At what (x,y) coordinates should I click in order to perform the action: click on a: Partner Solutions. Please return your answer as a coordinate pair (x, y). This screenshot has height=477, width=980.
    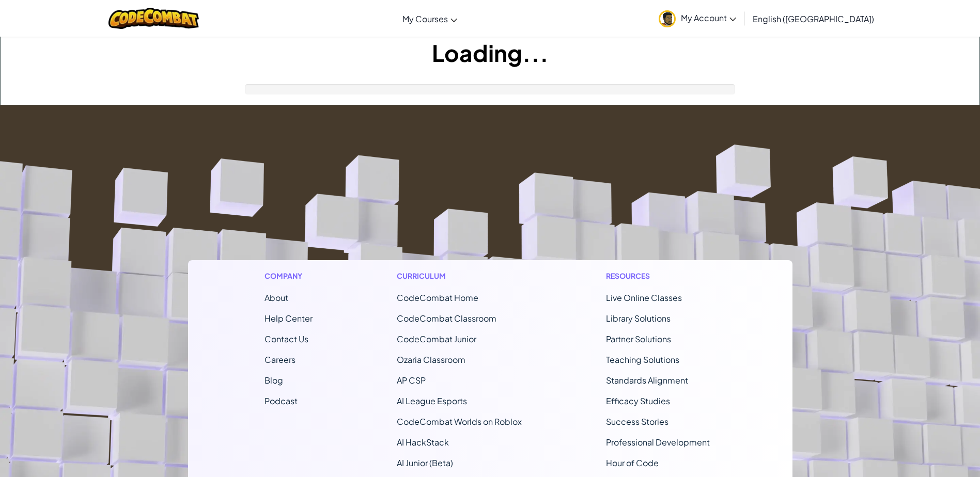
    Looking at the image, I should click on (638, 339).